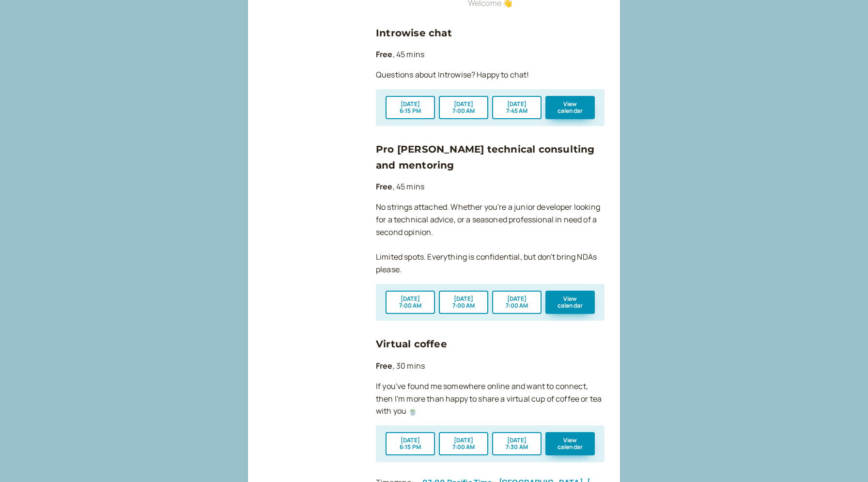  Describe the element at coordinates (490, 366) in the screenshot. I see `p: , 30 mins` at that location.